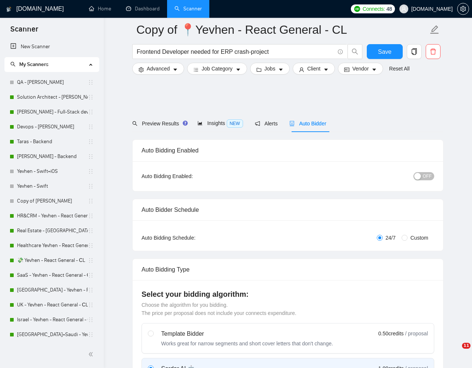  Describe the element at coordinates (52, 186) in the screenshot. I see `li: Yevhen - Swift` at that location.